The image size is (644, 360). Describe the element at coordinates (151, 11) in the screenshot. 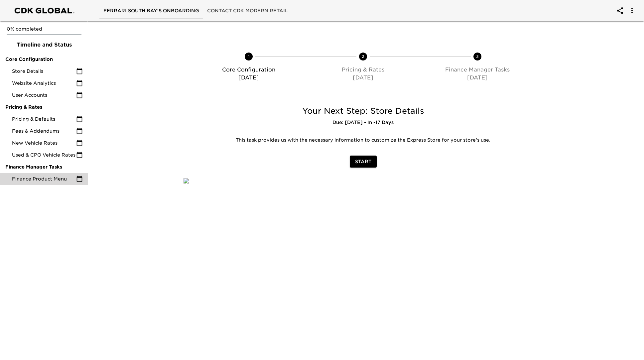

I see `span: Ferrari South Bay's Onboarding` at that location.